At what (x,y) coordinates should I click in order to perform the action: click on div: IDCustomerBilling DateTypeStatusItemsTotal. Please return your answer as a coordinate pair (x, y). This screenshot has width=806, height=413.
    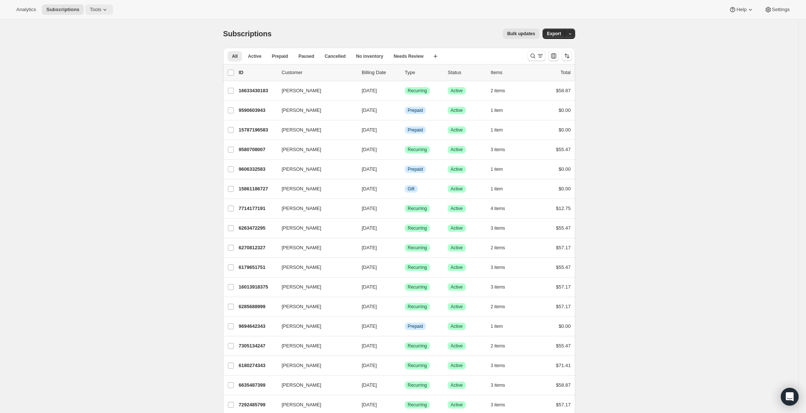
    Looking at the image, I should click on (405, 73).